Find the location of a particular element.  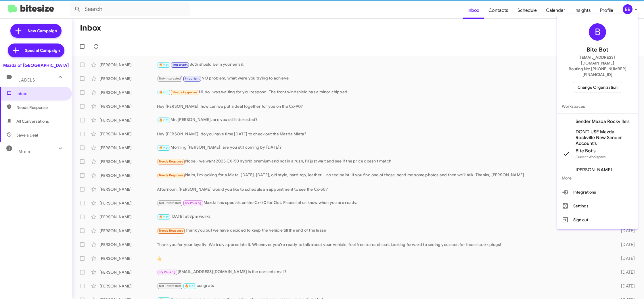

span: More is located at coordinates (597, 177).